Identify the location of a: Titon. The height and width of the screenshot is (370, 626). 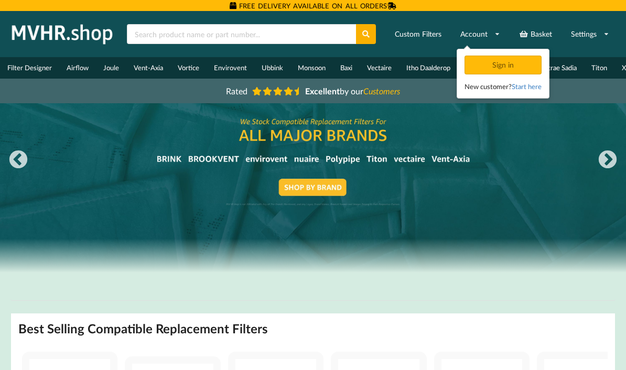
(599, 68).